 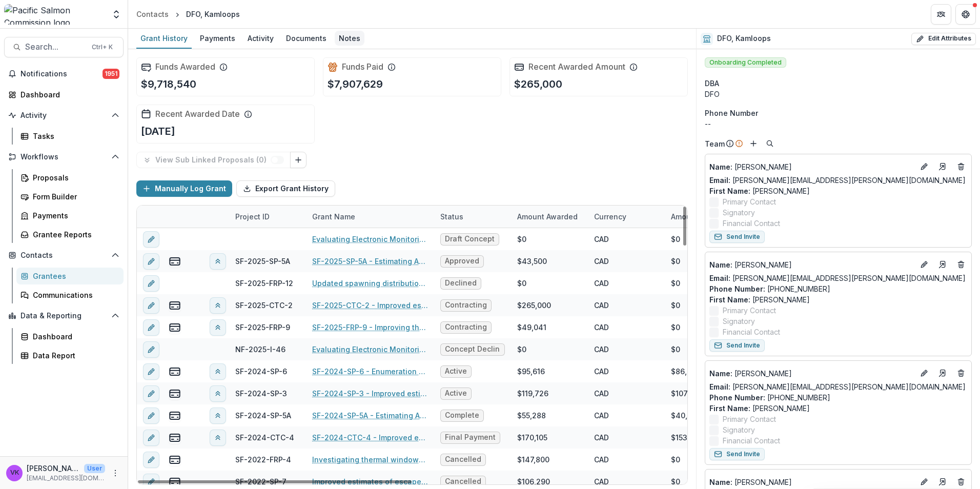 What do you see at coordinates (70, 216) in the screenshot?
I see `a: Payments` at bounding box center [70, 216].